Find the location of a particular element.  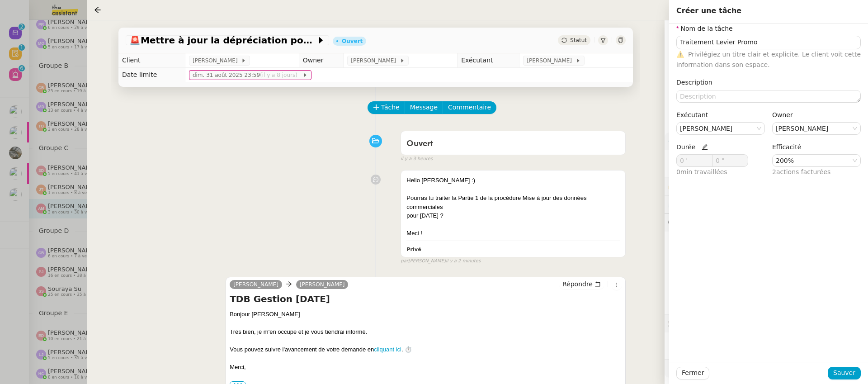

span: Répondre is located at coordinates (577, 284).